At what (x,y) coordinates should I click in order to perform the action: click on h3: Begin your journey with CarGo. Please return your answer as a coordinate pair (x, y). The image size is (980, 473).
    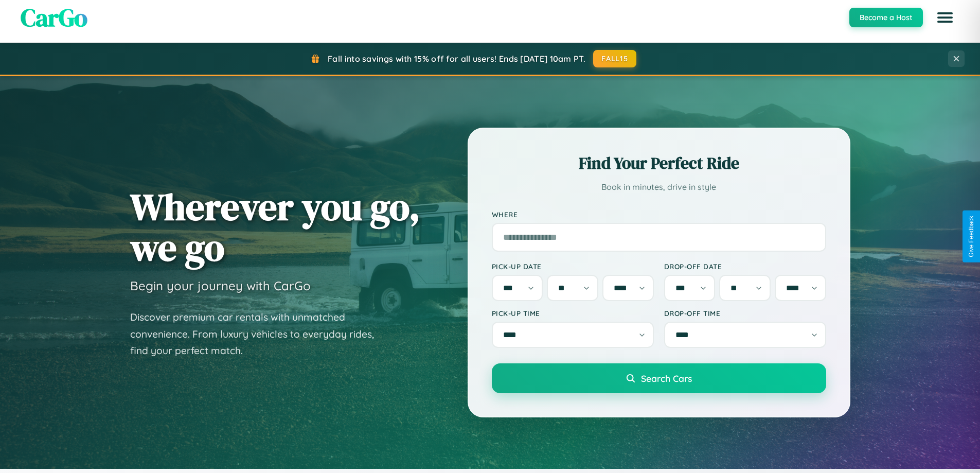
    Looking at the image, I should click on (220, 286).